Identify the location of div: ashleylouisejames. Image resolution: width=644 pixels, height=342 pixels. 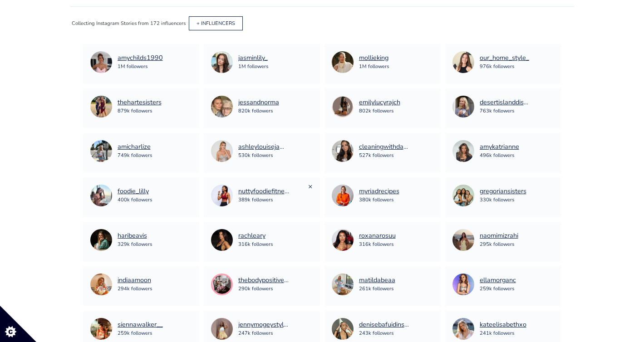
(264, 147).